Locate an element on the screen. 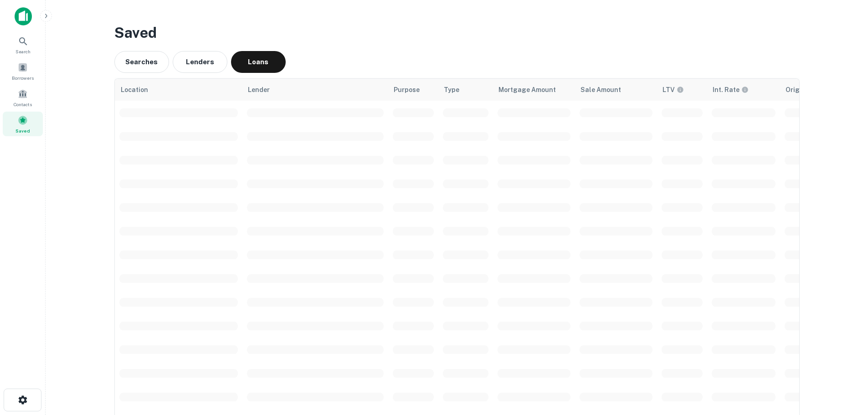 The width and height of the screenshot is (868, 415). a: Contacts is located at coordinates (23, 98).